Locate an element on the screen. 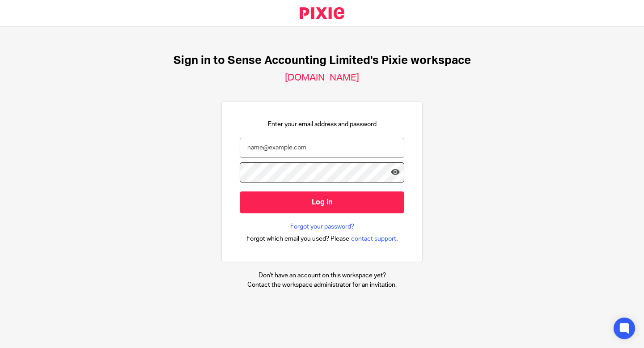 This screenshot has height=348, width=644. h1: Sign in to Sense Accounting Limited's Pixie workspace is located at coordinates (322, 60).